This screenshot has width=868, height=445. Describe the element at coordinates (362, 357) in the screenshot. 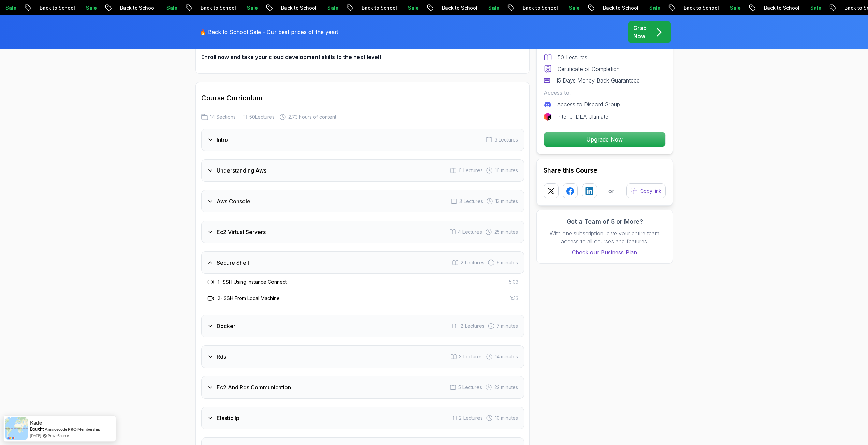

I see `button: Rds3 Lectures 14 minutes` at that location.